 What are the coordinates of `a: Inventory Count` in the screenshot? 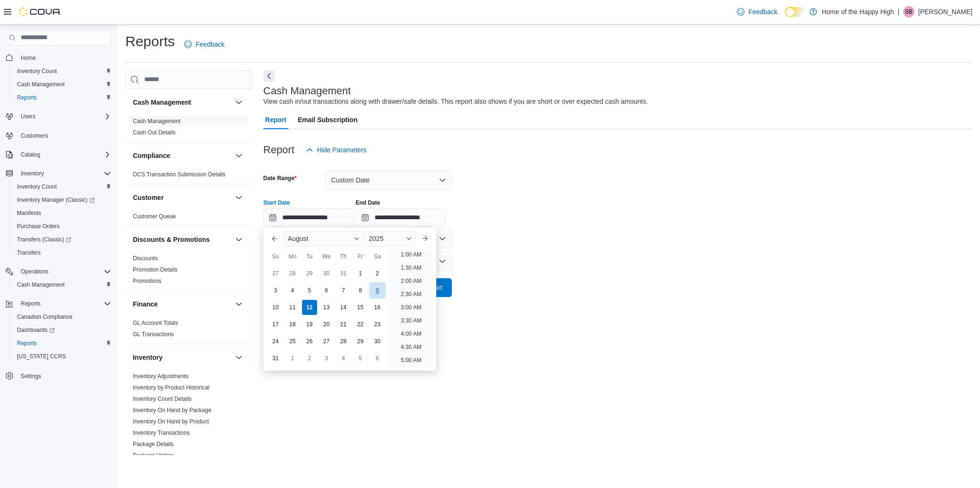 It's located at (36, 186).